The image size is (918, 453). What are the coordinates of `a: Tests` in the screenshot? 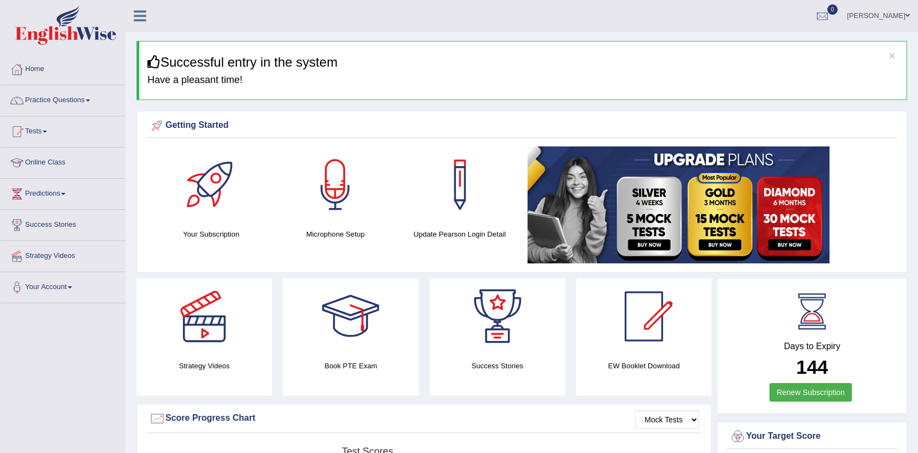 It's located at (63, 130).